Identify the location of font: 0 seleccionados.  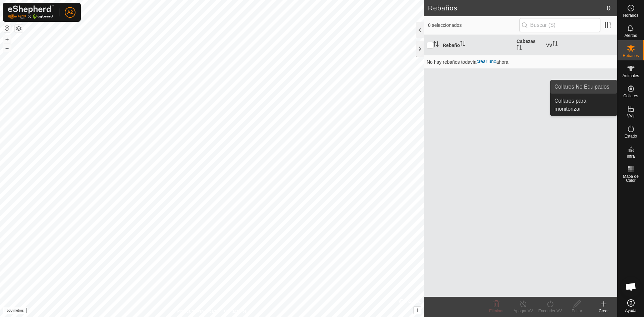
(445, 25).